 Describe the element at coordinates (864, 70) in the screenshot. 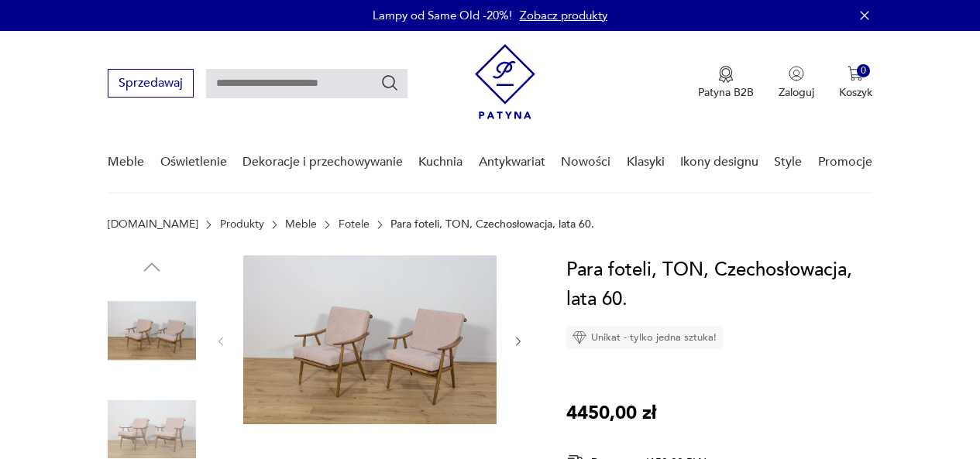

I see `div: 0` at that location.